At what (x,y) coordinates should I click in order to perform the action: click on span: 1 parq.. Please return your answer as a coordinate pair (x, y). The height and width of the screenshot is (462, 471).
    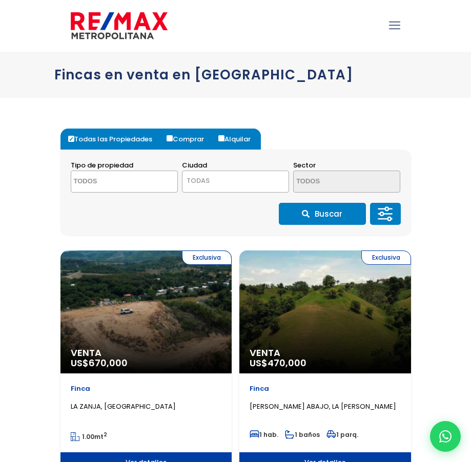
    Looking at the image, I should click on (342, 434).